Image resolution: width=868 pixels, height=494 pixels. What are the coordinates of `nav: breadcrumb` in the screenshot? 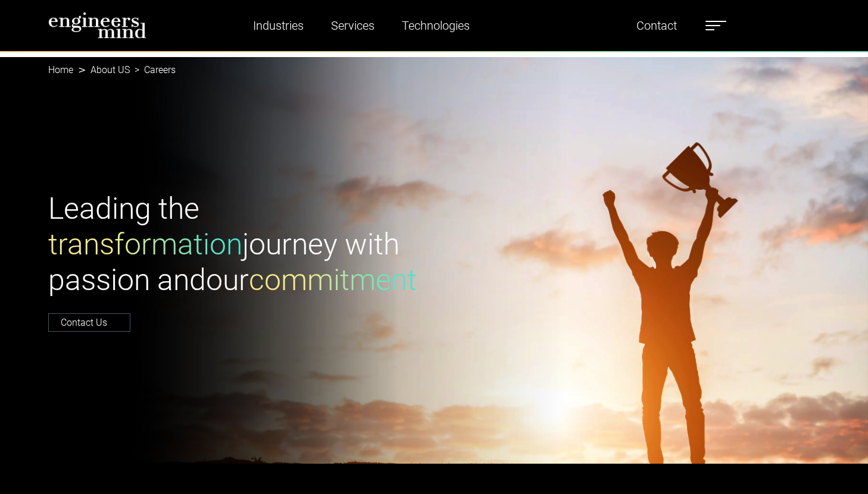 It's located at (434, 70).